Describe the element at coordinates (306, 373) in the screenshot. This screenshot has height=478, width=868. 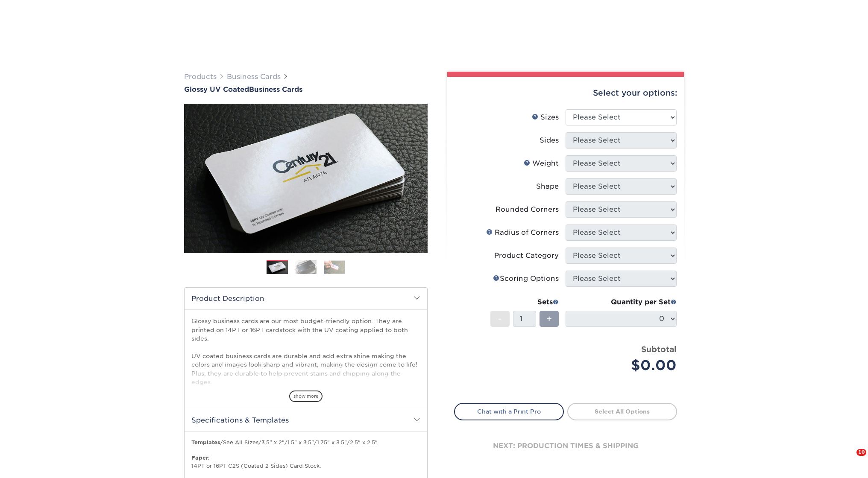
I see `p: Glossy business cards are our most budget-friendly option. They are printed on 14PT or 16PT cards...` at that location.